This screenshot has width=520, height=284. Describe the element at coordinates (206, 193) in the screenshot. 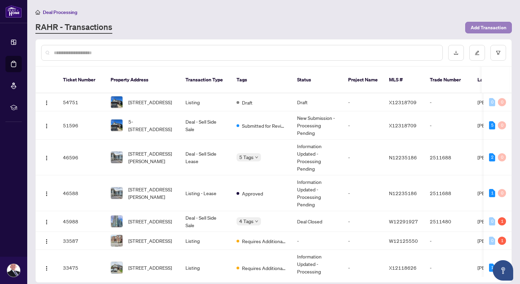

I see `td: Listing - Lease` at that location.